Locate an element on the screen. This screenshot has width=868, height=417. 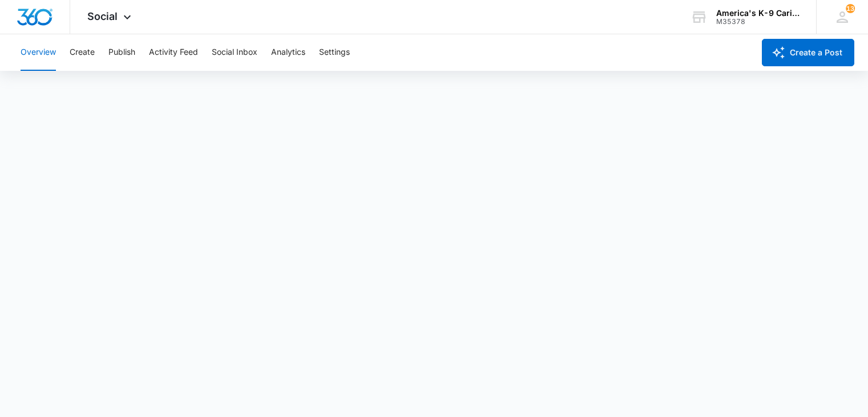
span: 13 is located at coordinates (850, 8).